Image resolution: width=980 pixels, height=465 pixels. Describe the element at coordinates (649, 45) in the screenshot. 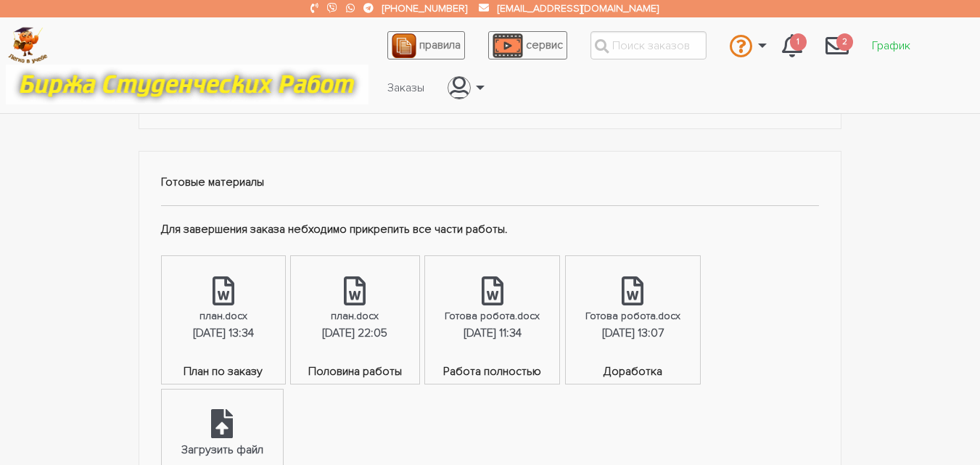

I see `input: Поиск заказов` at that location.